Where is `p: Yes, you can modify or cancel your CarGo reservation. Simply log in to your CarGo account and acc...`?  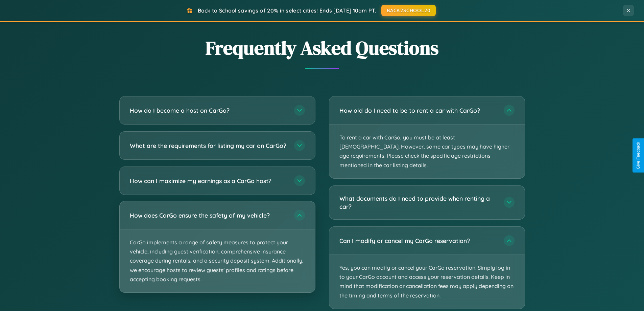
p: Yes, you can modify or cancel your CarGo reservation. Simply log in to your CarGo account and acc... is located at coordinates (427, 282).